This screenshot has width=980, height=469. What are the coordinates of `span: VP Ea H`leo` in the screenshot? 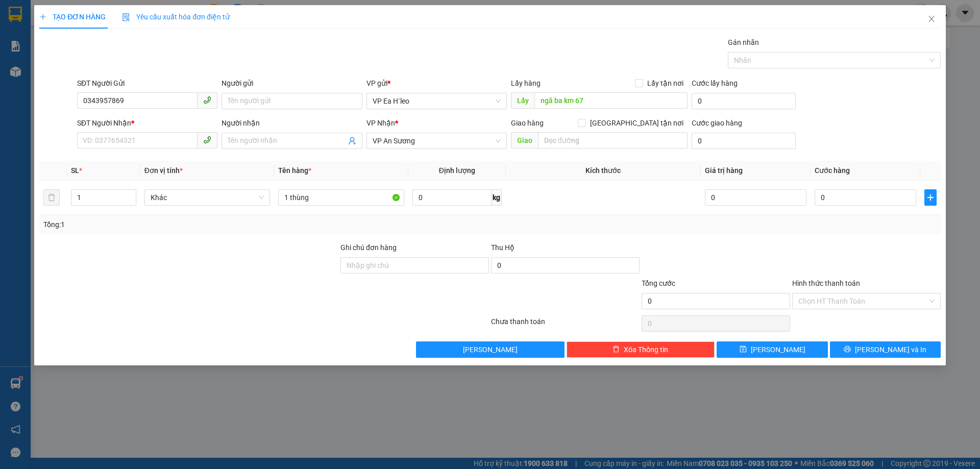 It's located at (436, 101).